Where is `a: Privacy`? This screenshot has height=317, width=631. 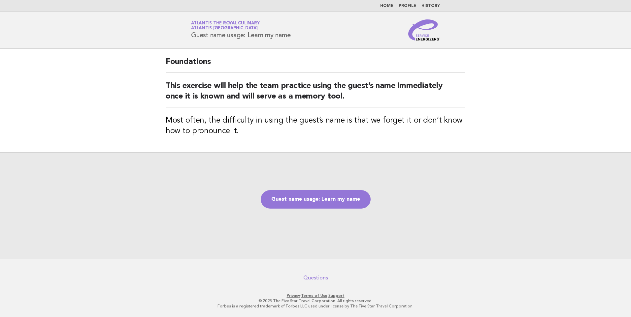 a: Privacy is located at coordinates (293, 296).